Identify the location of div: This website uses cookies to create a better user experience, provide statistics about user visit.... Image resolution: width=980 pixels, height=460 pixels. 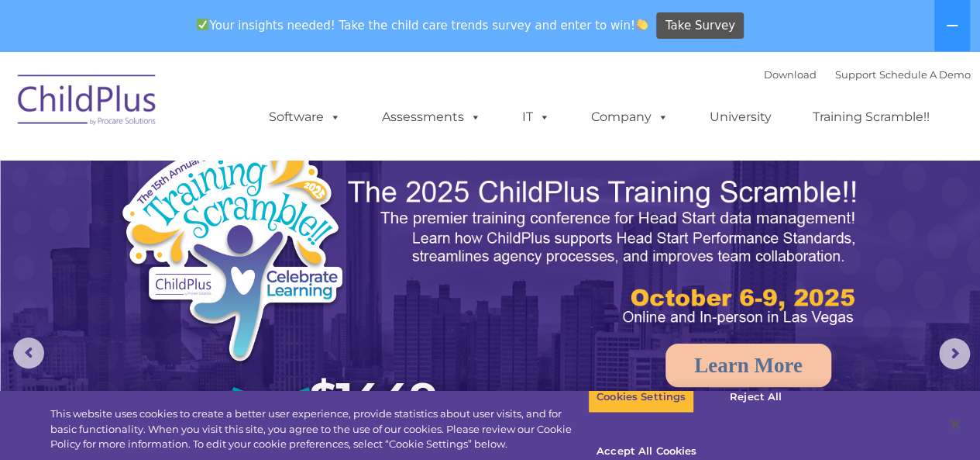
(319, 429).